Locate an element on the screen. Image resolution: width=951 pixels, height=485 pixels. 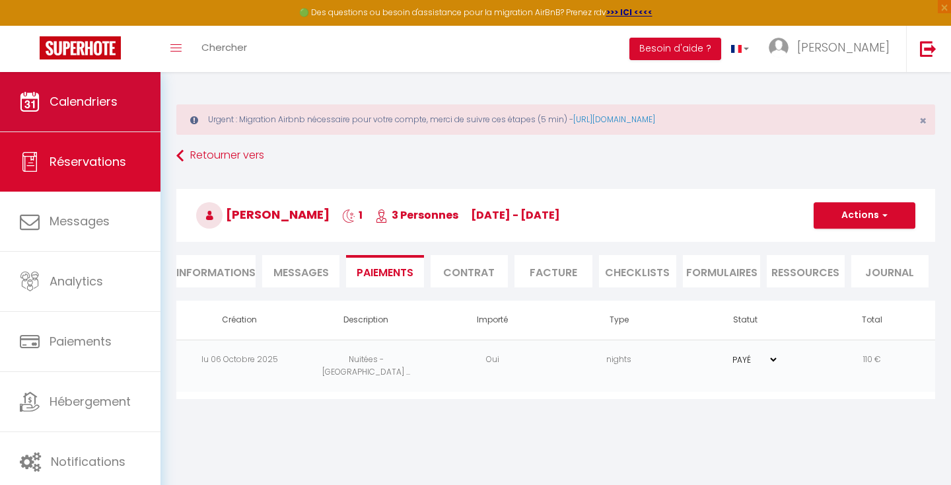
th: Statut is located at coordinates (746, 320).